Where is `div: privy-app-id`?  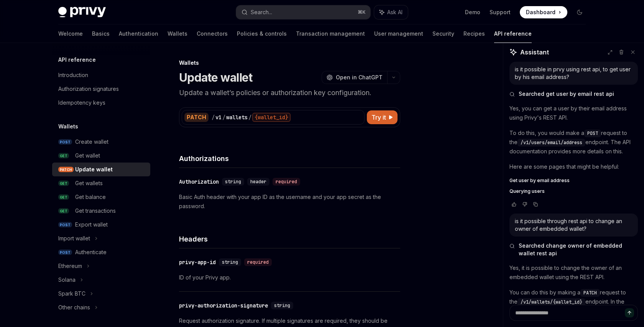
div: privy-app-id is located at coordinates (197, 262).